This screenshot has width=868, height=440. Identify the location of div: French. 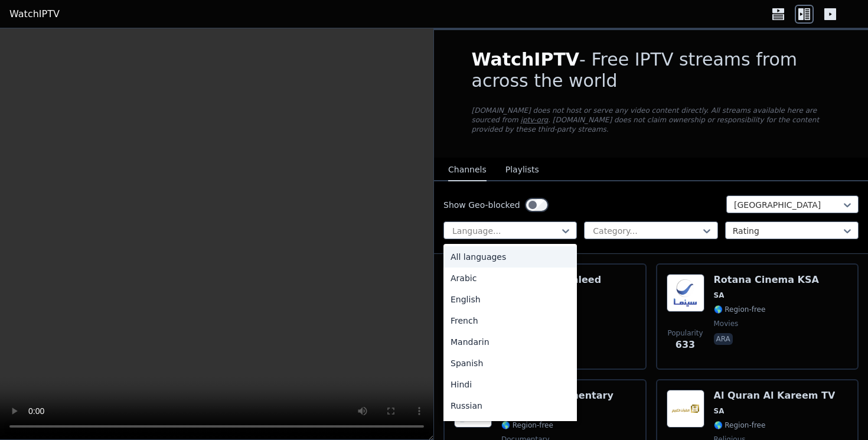
(510, 321).